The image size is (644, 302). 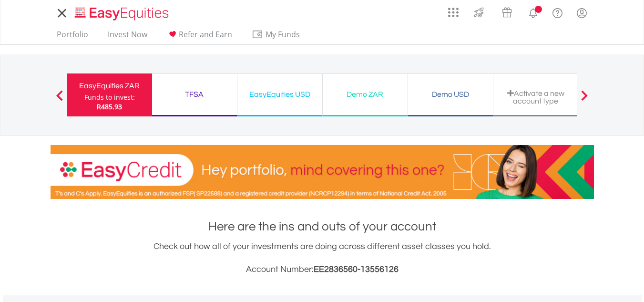 What do you see at coordinates (365, 95) in the screenshot?
I see `div: Demo ZAR` at bounding box center [365, 95].